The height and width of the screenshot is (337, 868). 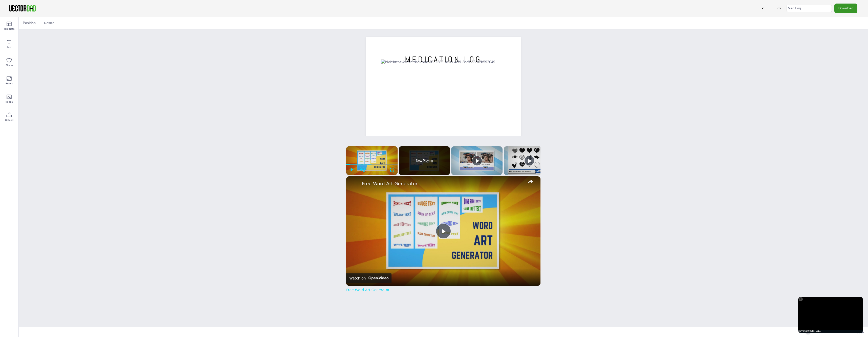 I want to click on button: share, so click(x=531, y=182).